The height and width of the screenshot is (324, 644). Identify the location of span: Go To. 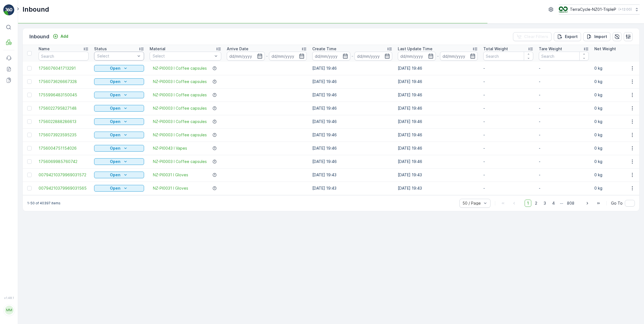
(617, 203).